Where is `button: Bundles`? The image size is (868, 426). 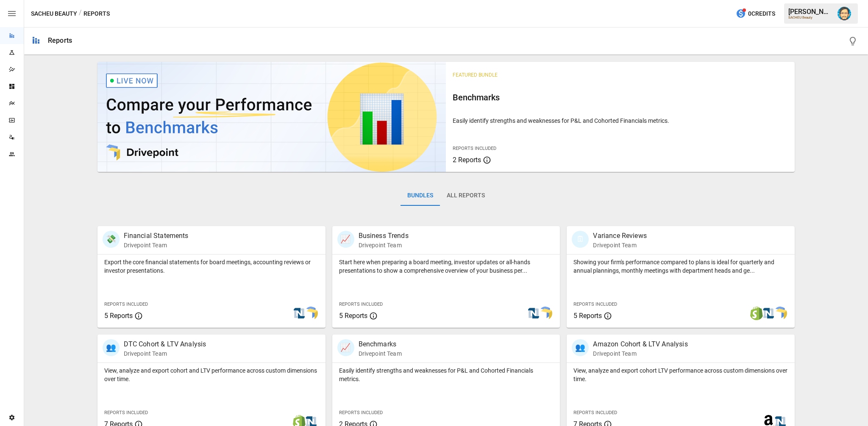 button: Bundles is located at coordinates (420, 195).